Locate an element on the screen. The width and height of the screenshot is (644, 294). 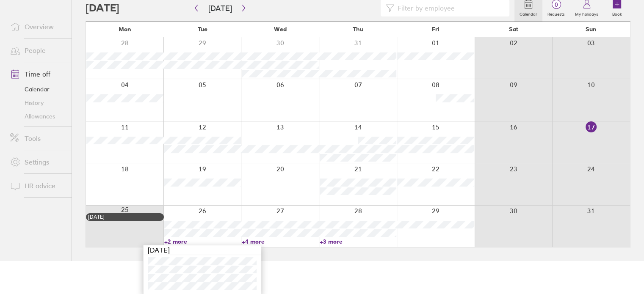
span: Mon is located at coordinates (125, 29).